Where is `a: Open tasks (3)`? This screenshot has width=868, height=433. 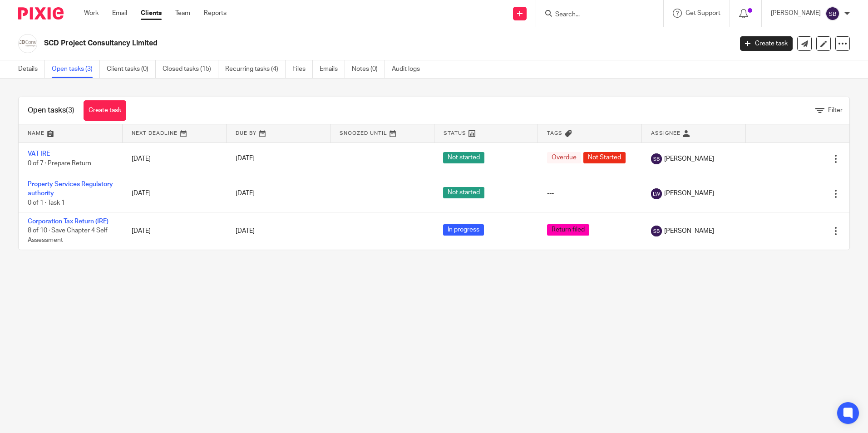 a: Open tasks (3) is located at coordinates (76, 69).